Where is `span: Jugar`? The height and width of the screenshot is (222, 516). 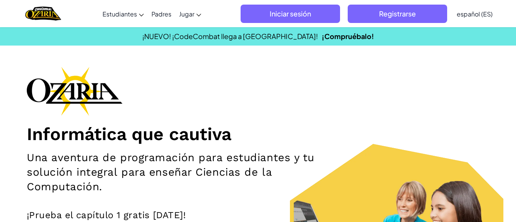
span: Jugar is located at coordinates (187, 14).